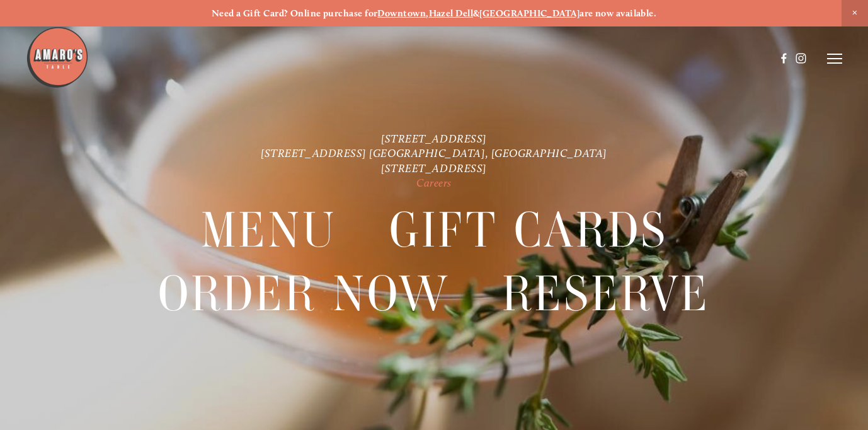 The width and height of the screenshot is (868, 430). What do you see at coordinates (451, 14) in the screenshot?
I see `a: Hazel Dell` at bounding box center [451, 14].